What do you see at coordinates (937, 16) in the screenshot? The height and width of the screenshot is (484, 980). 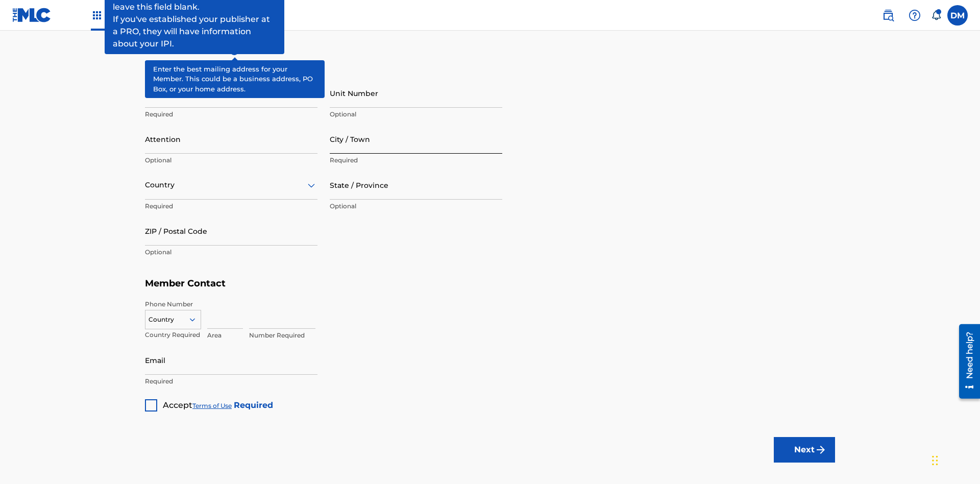 I see `div: Notifications` at bounding box center [937, 16].